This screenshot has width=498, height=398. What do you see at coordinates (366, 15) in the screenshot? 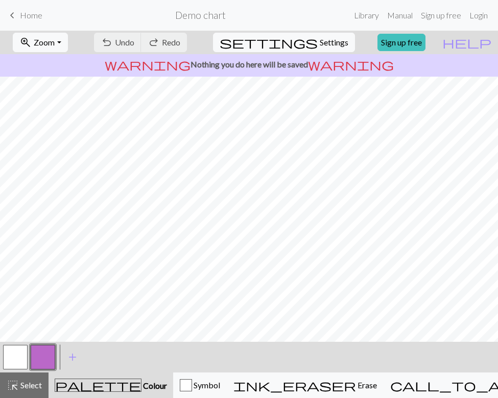
I see `a: Library` at bounding box center [366, 15].